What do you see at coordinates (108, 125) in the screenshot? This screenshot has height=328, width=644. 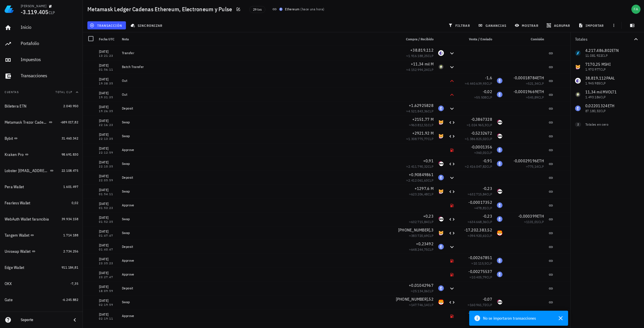 I see `div: 22:16:23` at bounding box center [108, 125].